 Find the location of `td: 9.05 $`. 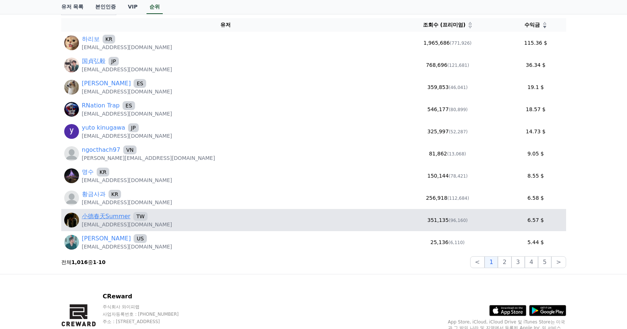

td: 9.05 $ is located at coordinates (536, 154).